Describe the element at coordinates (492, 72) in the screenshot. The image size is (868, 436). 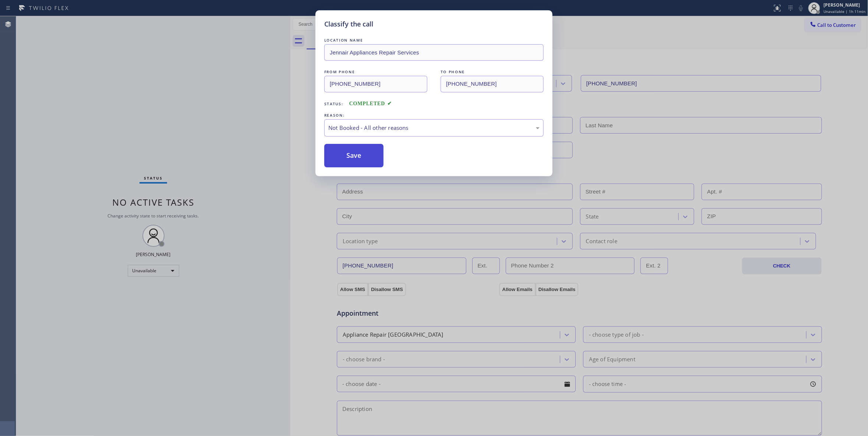
I see `div: TO PHONE` at that location.